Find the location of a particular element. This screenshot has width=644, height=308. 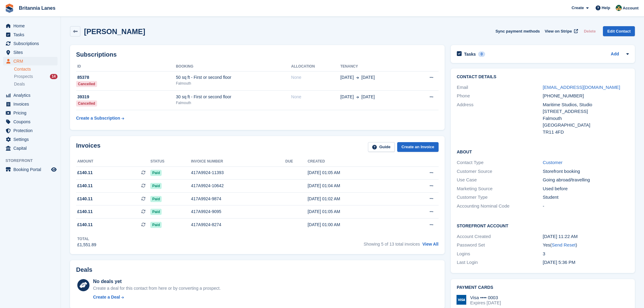

div: 417A9924-9874 is located at coordinates (238, 199).